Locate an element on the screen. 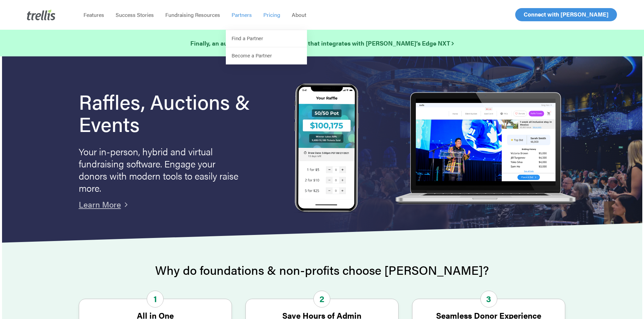  span: Become a Partner is located at coordinates (252, 55).